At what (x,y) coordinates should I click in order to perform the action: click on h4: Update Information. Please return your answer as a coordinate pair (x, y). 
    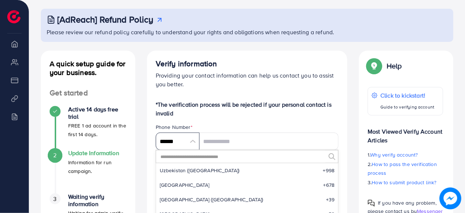
    Looking at the image, I should click on (97, 153).